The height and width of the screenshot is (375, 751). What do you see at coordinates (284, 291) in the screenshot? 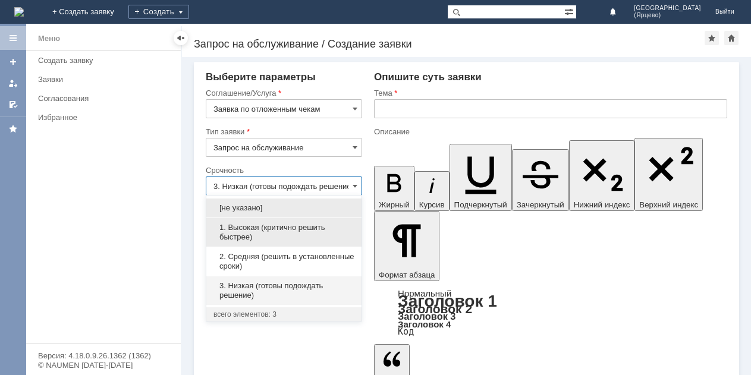
I see `span: 3. Низкая (готовы подождать решение)` at bounding box center [284, 291].